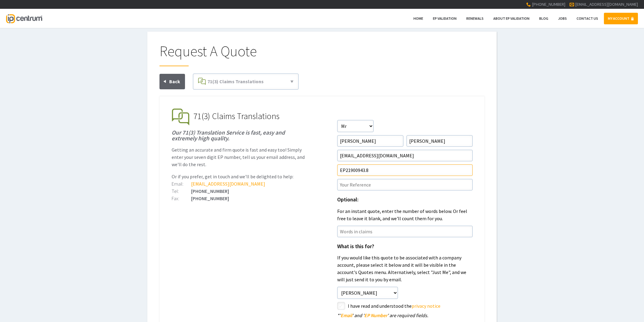 The height and width of the screenshot is (322, 644). I want to click on span: Jobs, so click(562, 18).